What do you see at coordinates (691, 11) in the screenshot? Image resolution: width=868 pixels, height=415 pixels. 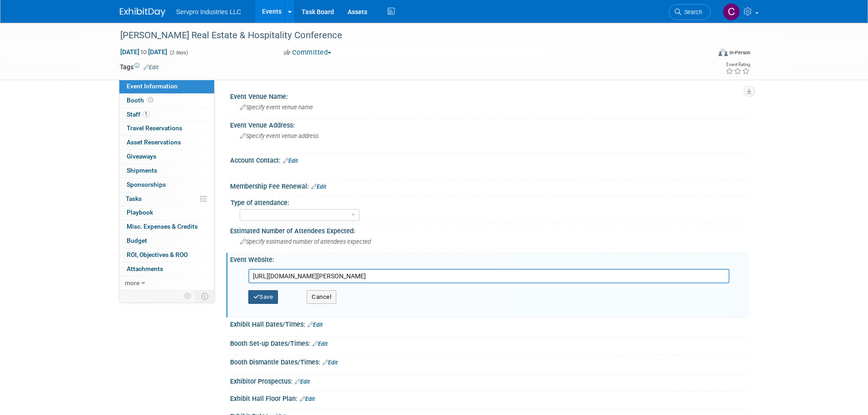 I see `span: Search` at bounding box center [691, 11].